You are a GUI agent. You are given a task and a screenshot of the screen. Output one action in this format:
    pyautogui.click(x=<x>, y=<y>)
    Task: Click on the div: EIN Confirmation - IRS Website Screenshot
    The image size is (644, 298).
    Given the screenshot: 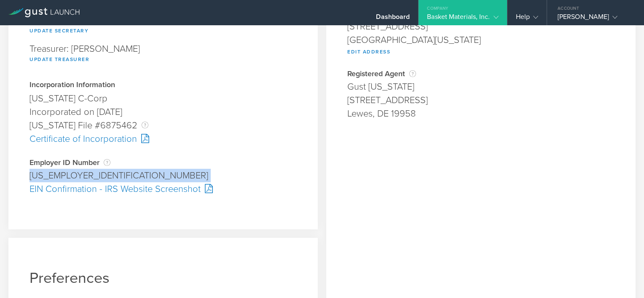 What is the action you would take?
    pyautogui.click(x=163, y=189)
    